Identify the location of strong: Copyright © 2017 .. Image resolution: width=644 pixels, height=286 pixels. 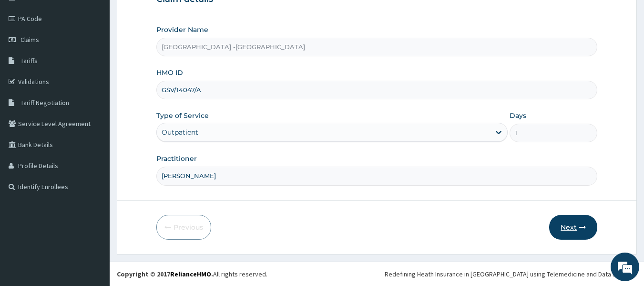
(165, 274).